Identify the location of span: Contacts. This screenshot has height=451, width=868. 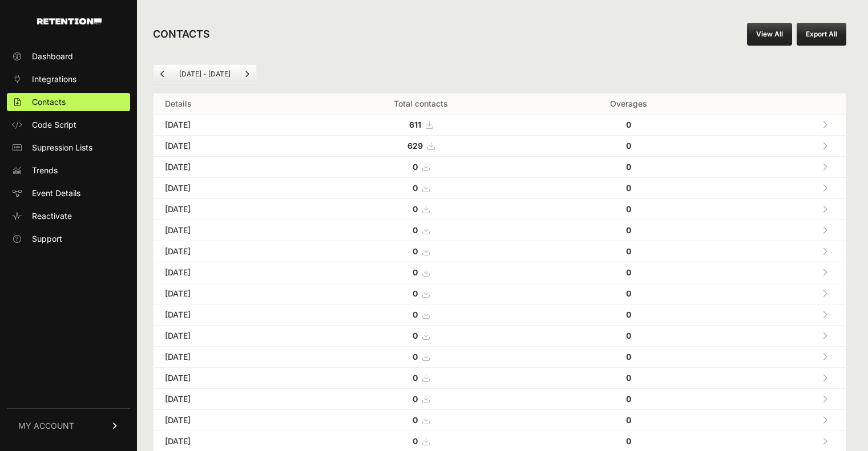
(49, 102).